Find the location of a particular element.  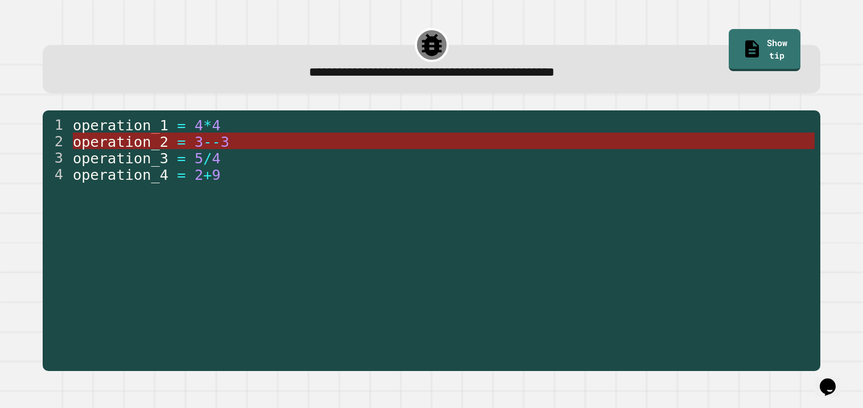

div: 1 is located at coordinates (56, 124).